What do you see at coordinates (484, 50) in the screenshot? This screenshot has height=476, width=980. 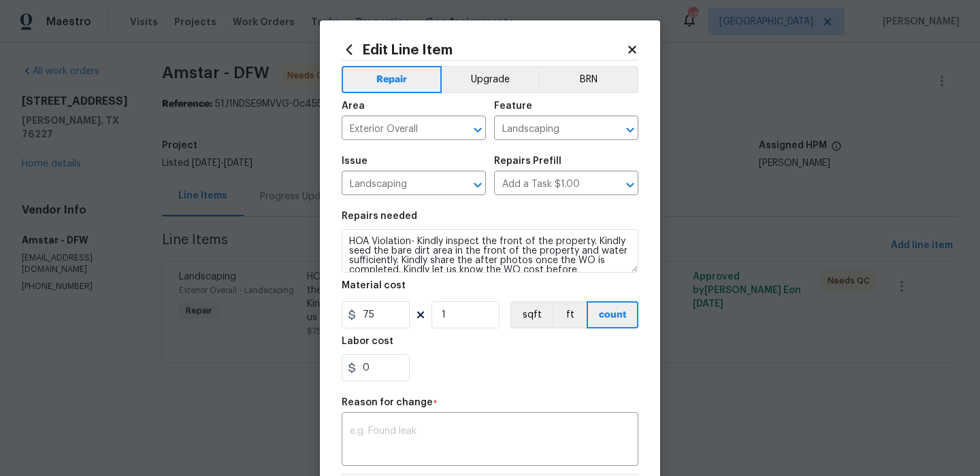 I see `h2: Edit Line Item` at bounding box center [484, 50].